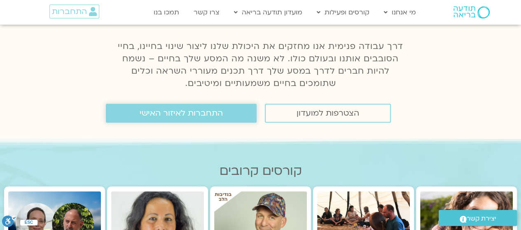 The height and width of the screenshot is (230, 521). Describe the element at coordinates (478, 218) in the screenshot. I see `a: יצירת קשר` at that location.